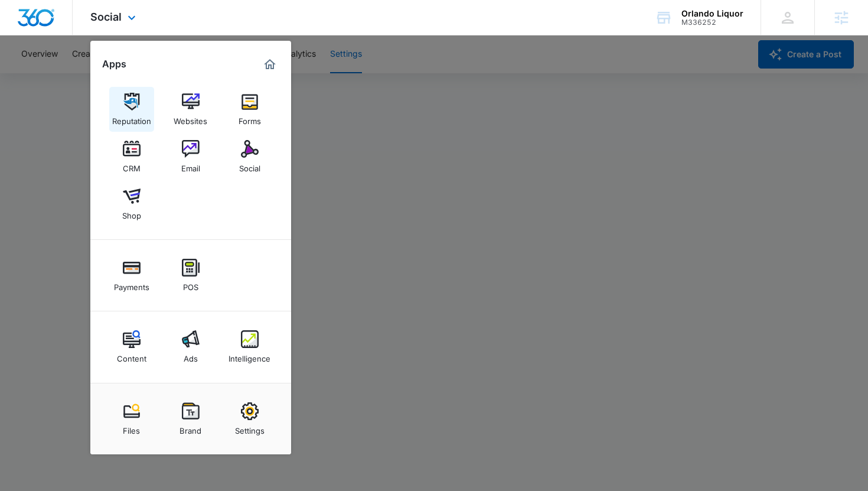 This screenshot has width=868, height=491. I want to click on a: Ads, so click(191, 346).